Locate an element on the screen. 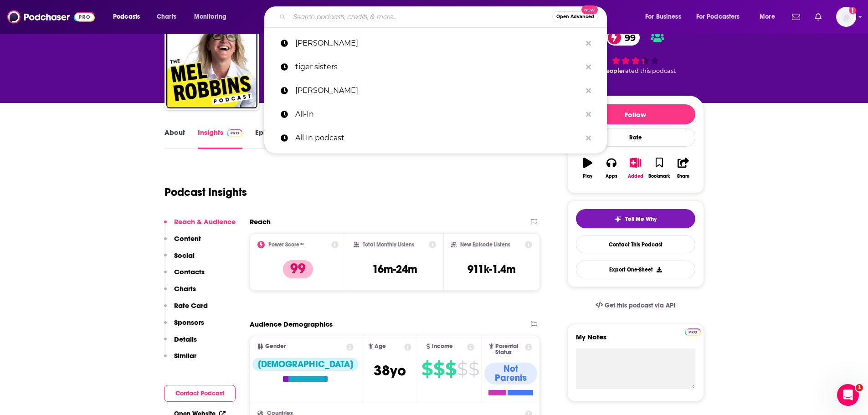  p: hermione olivia is located at coordinates (439, 91).